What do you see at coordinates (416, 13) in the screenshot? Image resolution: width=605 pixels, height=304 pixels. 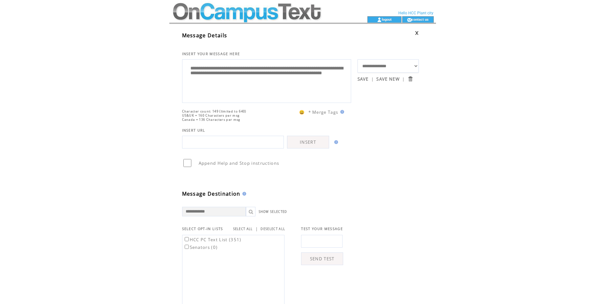 I see `span: Hello HCC Plant city` at bounding box center [416, 13].